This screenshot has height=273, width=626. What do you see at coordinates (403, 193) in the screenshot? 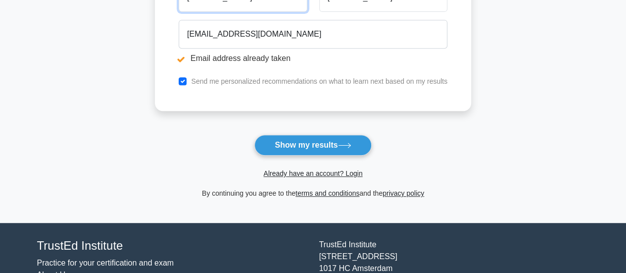
I see `a: privacy policy` at bounding box center [403, 193].